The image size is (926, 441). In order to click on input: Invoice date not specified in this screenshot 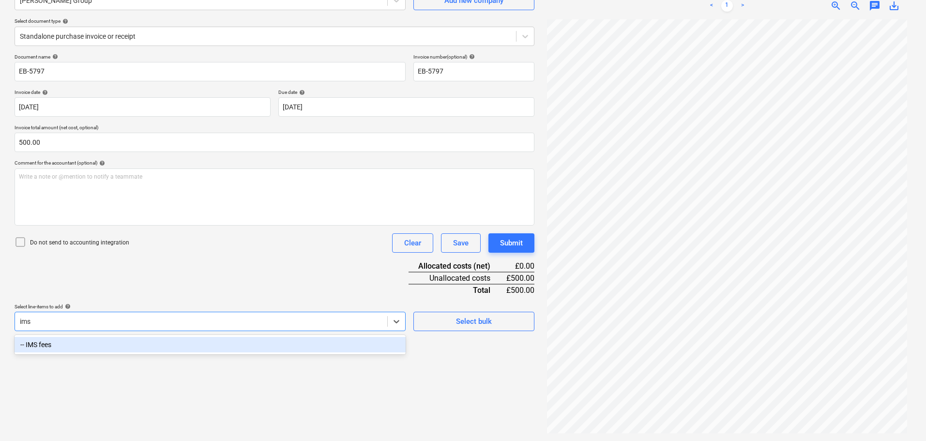, I will do `click(142, 107)`.